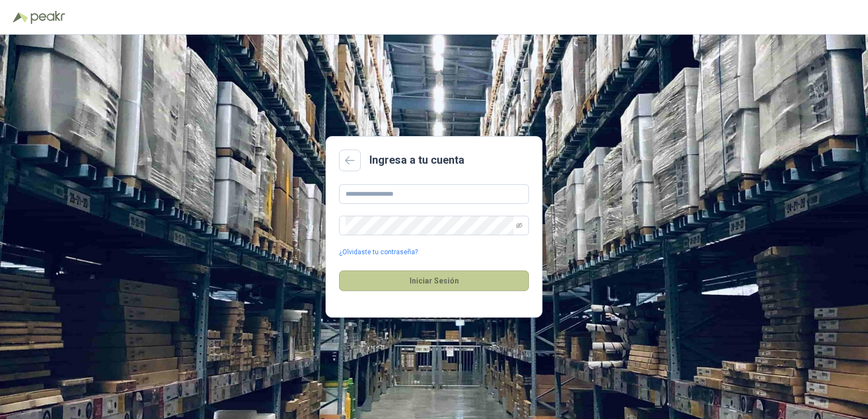 This screenshot has width=868, height=419. Describe the element at coordinates (21, 18) in the screenshot. I see `img: Logo` at that location.